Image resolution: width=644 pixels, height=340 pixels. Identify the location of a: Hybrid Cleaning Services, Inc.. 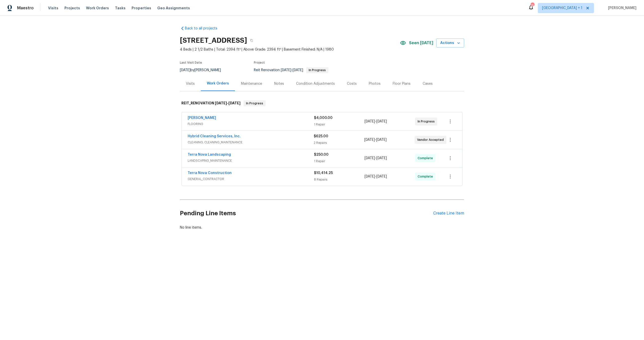
(214, 136).